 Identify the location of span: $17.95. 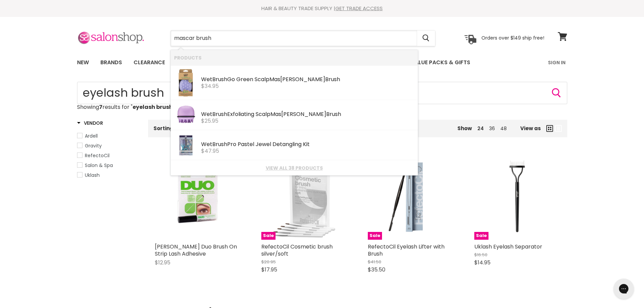
(269, 269).